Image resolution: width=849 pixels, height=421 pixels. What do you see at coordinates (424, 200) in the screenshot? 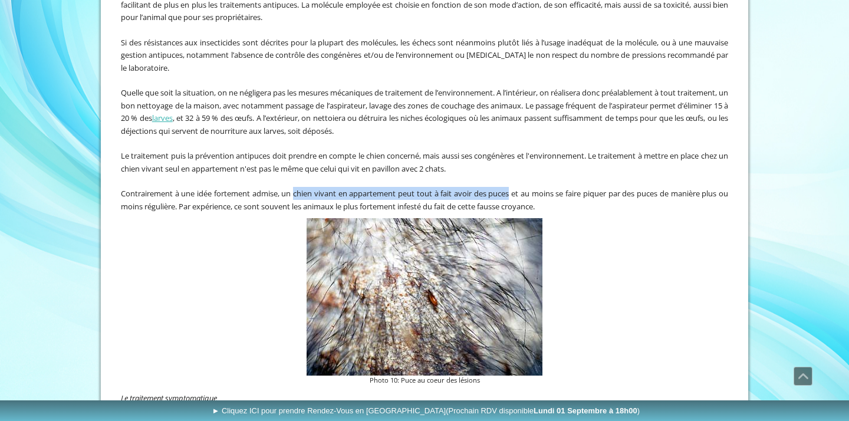
I see `span: Contrairement à une idée fortement admise, un chien vivant en appartement peut tout à fait avoir ...` at bounding box center [424, 200].